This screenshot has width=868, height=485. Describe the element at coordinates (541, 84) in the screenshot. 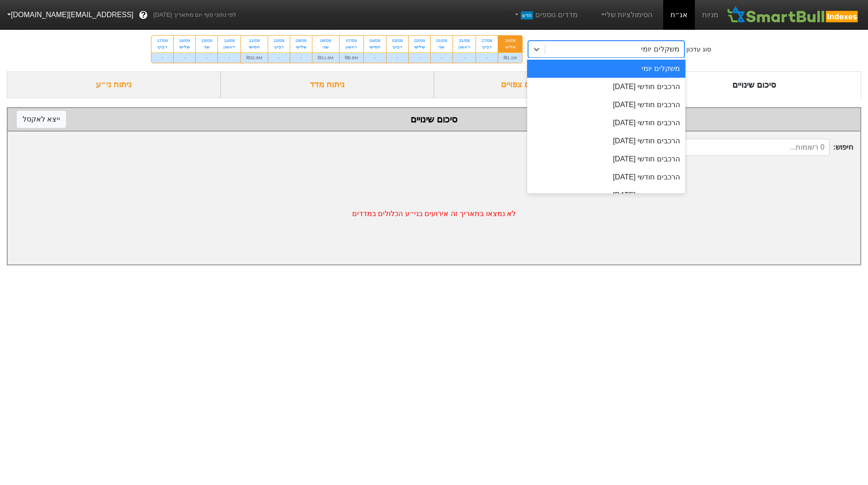

I see `div: ביקושים והיצעים צפויים` at that location.